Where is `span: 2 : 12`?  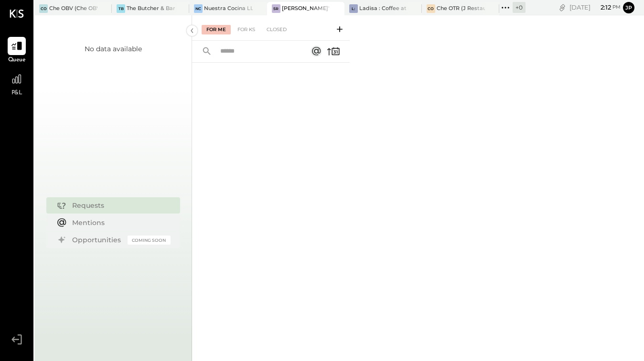
span: 2 : 12 is located at coordinates (601, 7).